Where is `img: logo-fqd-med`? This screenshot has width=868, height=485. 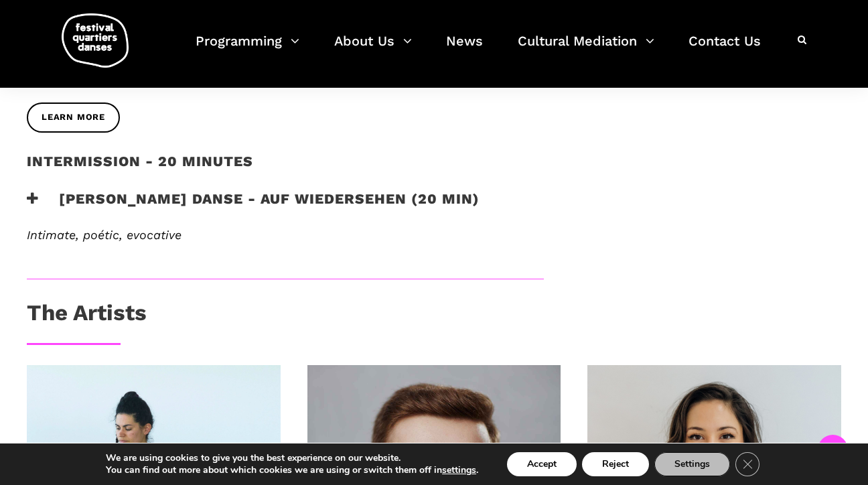 img: logo-fqd-med is located at coordinates (95, 41).